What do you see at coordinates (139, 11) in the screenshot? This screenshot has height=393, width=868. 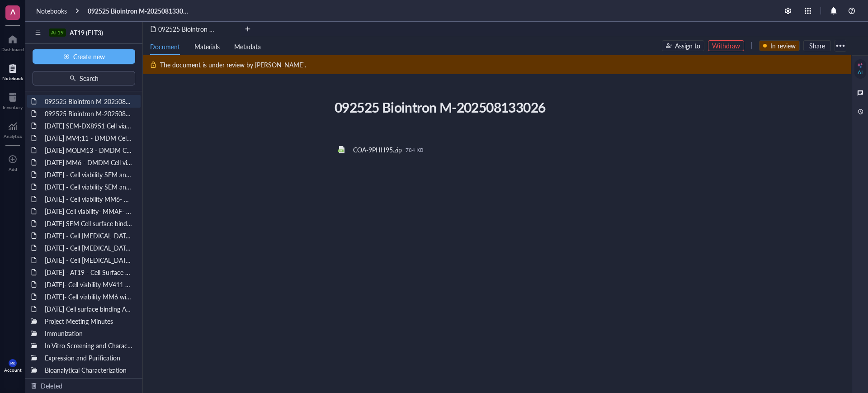 I see `a: 092525 Biointron M-202508133026` at bounding box center [139, 11].